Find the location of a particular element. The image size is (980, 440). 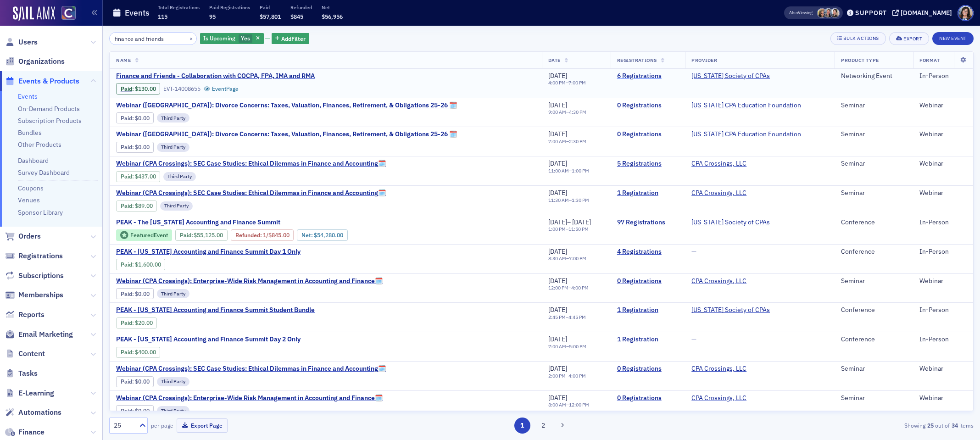

span: Pamela Galey-Coleman is located at coordinates (835, 12).